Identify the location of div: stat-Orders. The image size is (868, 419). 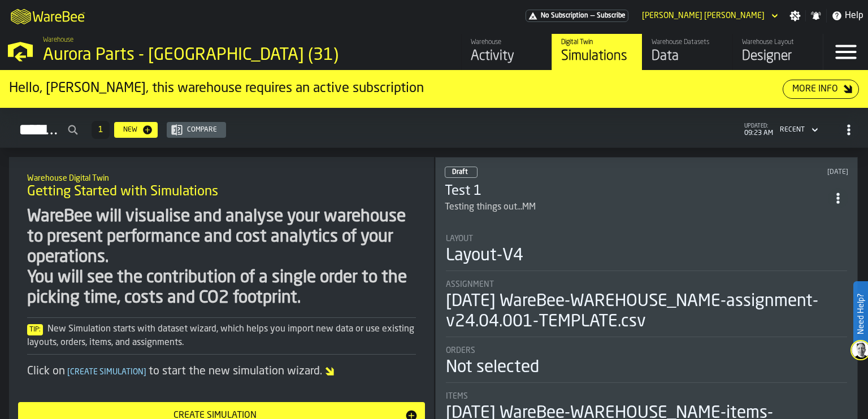
(647, 364).